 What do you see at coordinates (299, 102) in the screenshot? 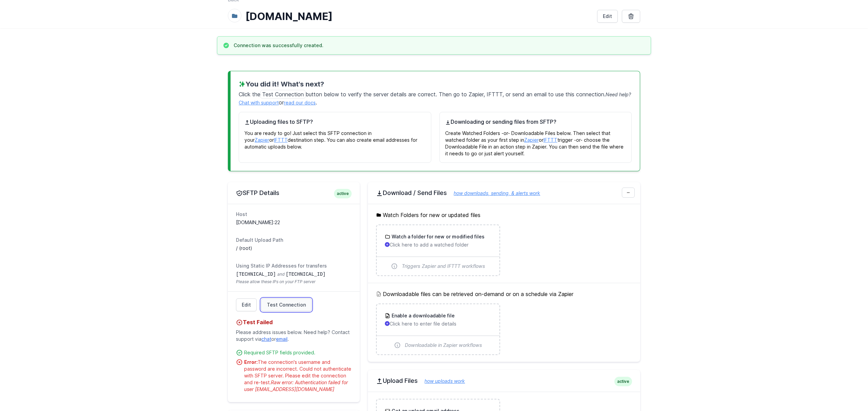
I see `a: read our docs` at bounding box center [299, 102].